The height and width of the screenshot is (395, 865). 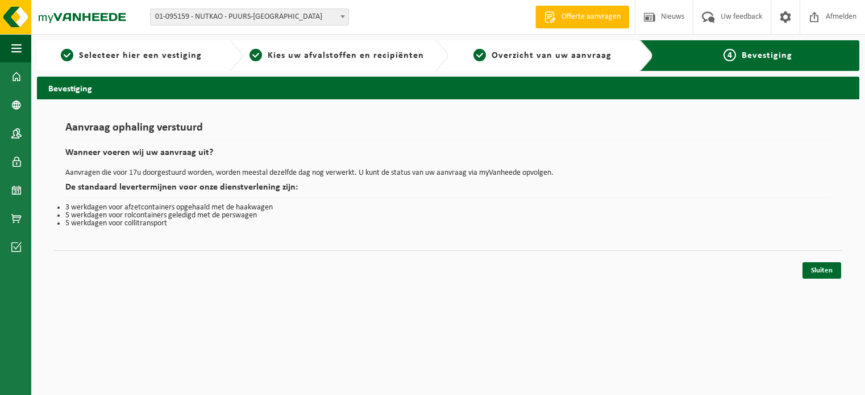 I want to click on a: 3Overzicht van uw aanvraag, so click(x=543, y=56).